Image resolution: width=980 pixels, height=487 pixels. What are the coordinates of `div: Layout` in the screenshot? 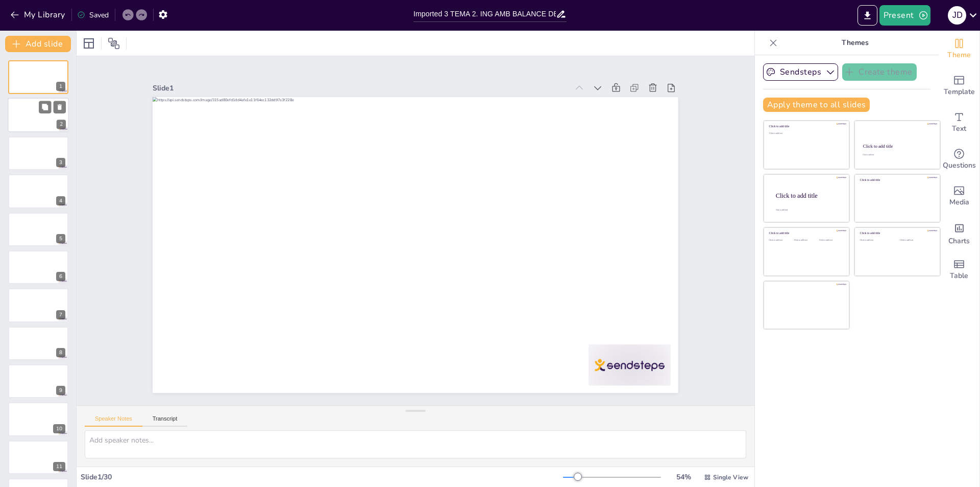 It's located at (89, 43).